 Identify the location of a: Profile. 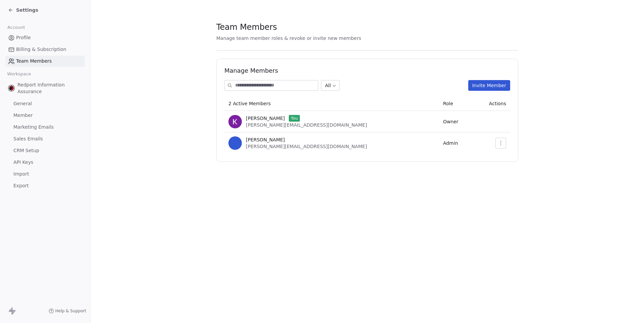
(45, 37).